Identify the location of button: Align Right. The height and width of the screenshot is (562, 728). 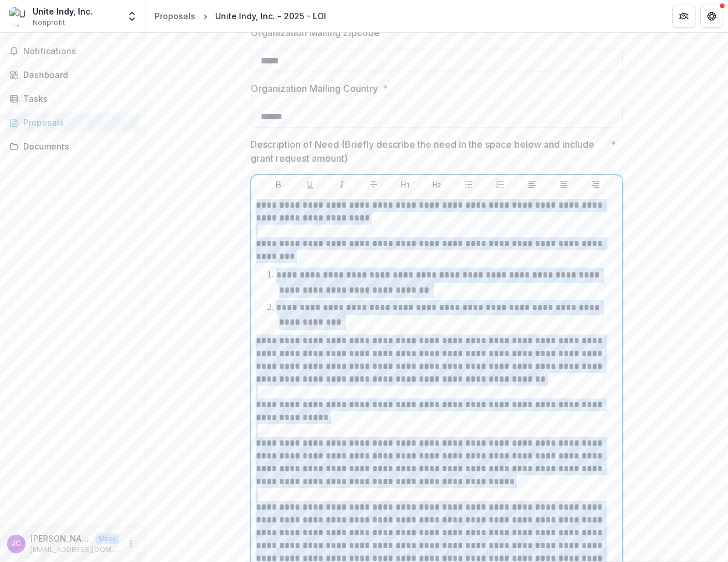
(595, 184).